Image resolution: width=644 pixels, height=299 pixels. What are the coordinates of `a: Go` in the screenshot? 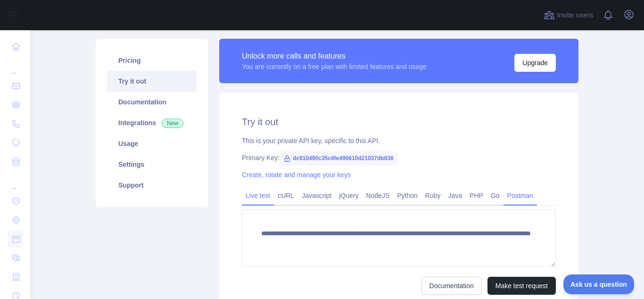 It's located at (495, 195).